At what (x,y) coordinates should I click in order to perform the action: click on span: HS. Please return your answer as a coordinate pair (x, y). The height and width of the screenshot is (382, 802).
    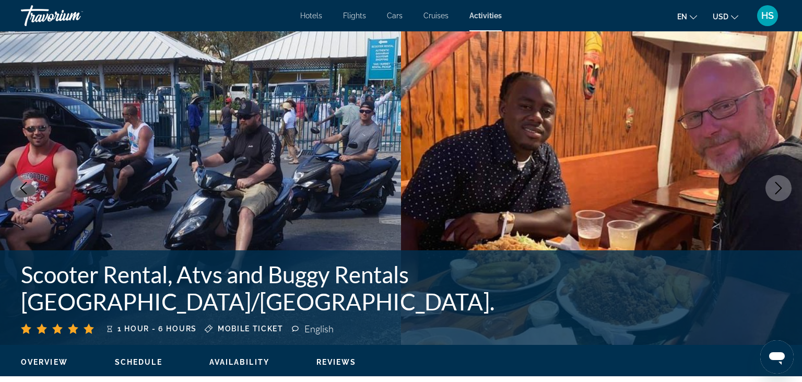
    Looking at the image, I should click on (767, 16).